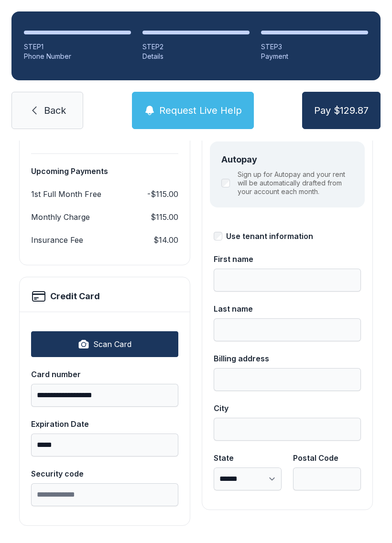 The image size is (392, 543). What do you see at coordinates (287, 430) in the screenshot?
I see `input: City` at bounding box center [287, 430].